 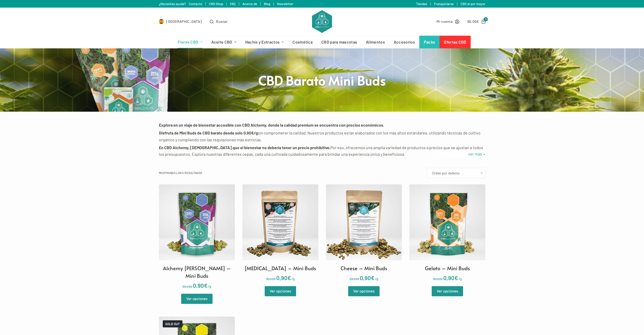 What do you see at coordinates (447, 291) in the screenshot?
I see `a: Elige las opciones para “Gelato - Mini Buds”` at bounding box center [447, 291].